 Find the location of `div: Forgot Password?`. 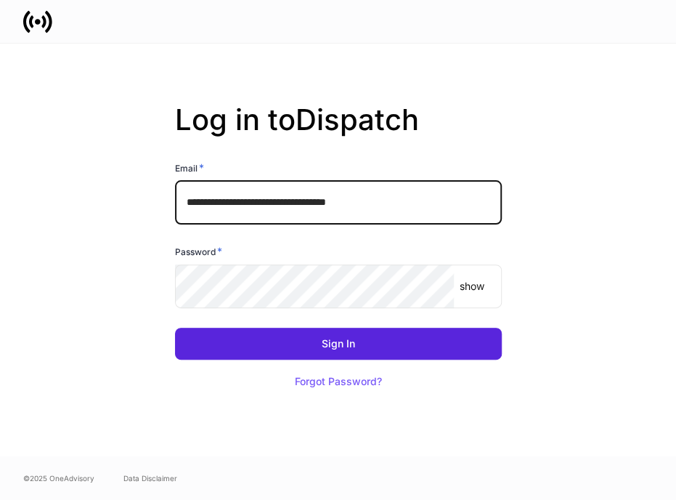

div: Forgot Password? is located at coordinates (339, 381).